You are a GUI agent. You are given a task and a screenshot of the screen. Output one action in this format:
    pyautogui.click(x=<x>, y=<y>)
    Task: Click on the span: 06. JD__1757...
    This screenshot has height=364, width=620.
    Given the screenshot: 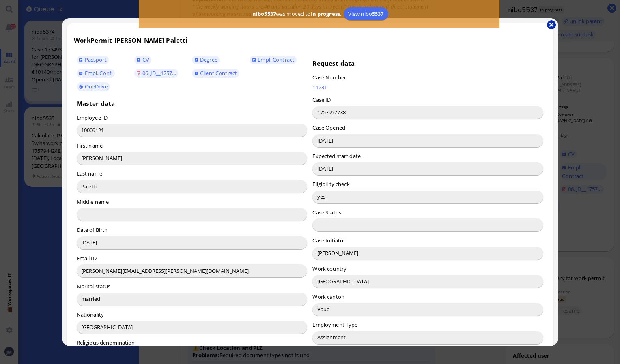 What is the action you would take?
    pyautogui.click(x=159, y=73)
    